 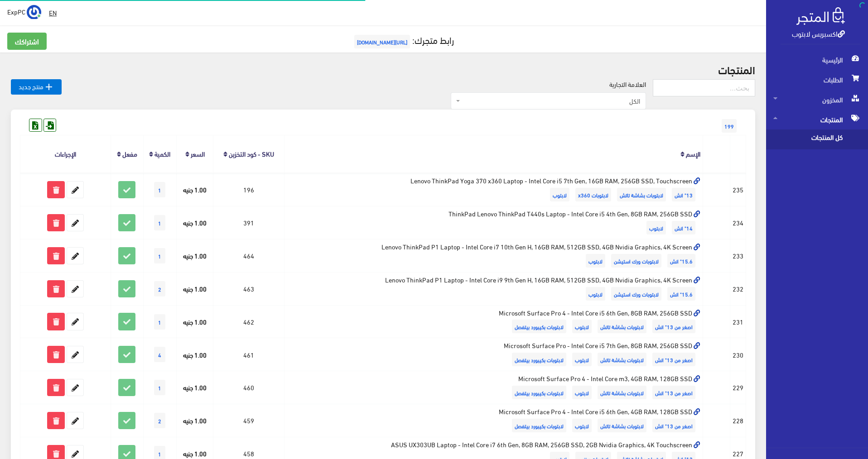 I want to click on td: 196, so click(x=248, y=189).